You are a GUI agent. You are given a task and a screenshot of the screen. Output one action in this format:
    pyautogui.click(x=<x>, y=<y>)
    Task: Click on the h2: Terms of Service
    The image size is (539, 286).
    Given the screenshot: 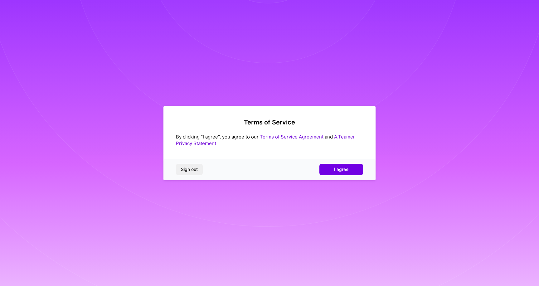 What is the action you would take?
    pyautogui.click(x=270, y=122)
    